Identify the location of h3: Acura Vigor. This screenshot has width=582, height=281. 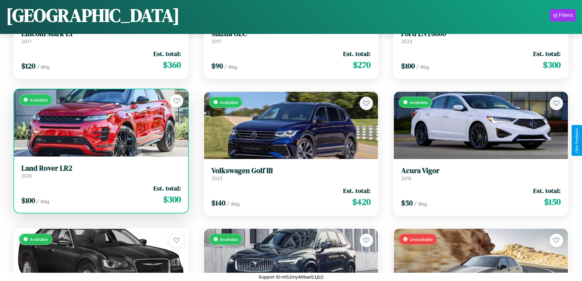
(481, 170).